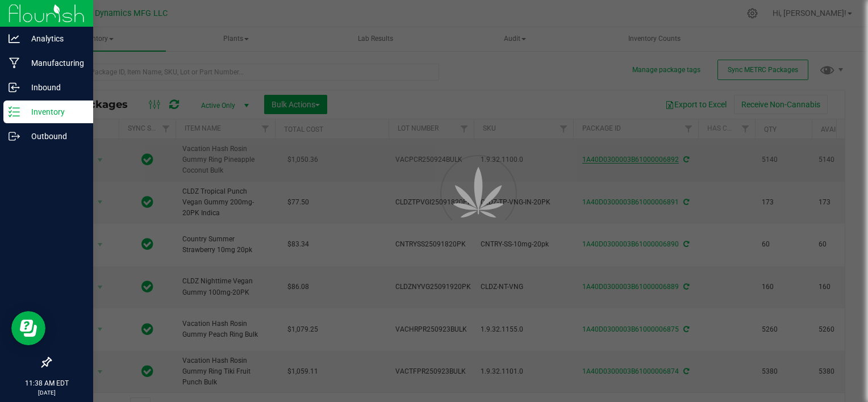 The image size is (868, 402). Describe the element at coordinates (54, 63) in the screenshot. I see `p: Manufacturing` at that location.